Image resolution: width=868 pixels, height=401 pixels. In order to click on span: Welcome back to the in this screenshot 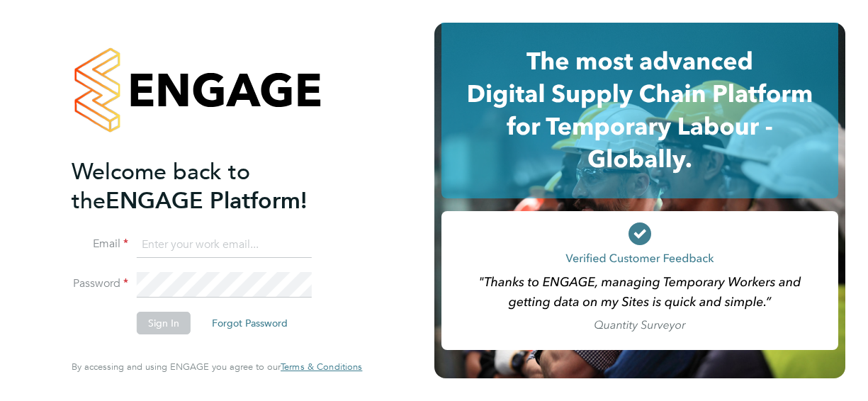, I will do `click(161, 187)`.